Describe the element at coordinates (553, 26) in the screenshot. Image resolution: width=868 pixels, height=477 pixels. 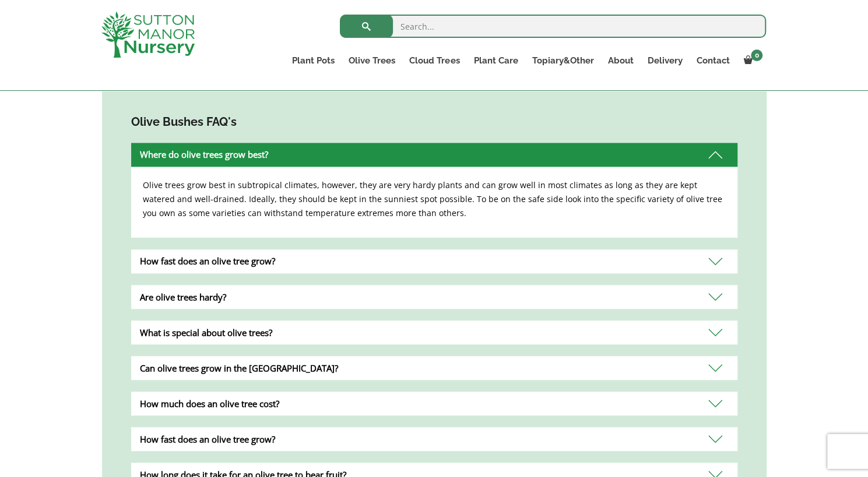
I see `input: Search...` at that location.